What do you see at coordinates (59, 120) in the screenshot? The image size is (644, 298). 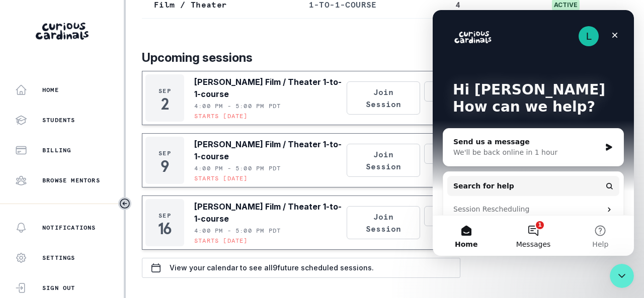 I see `p: Students` at bounding box center [59, 120].